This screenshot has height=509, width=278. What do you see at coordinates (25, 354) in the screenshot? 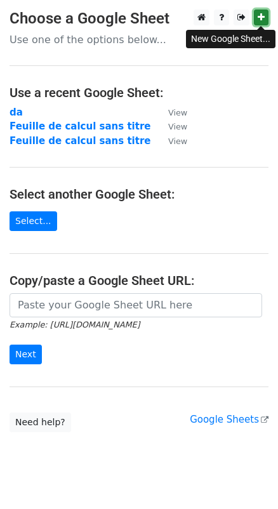
I see `input: Next` at bounding box center [25, 354].